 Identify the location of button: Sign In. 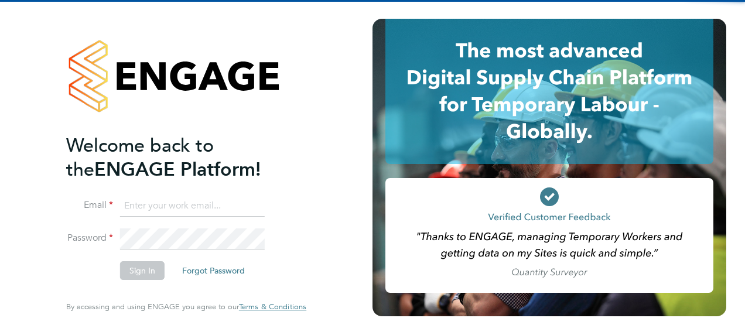
(142, 270).